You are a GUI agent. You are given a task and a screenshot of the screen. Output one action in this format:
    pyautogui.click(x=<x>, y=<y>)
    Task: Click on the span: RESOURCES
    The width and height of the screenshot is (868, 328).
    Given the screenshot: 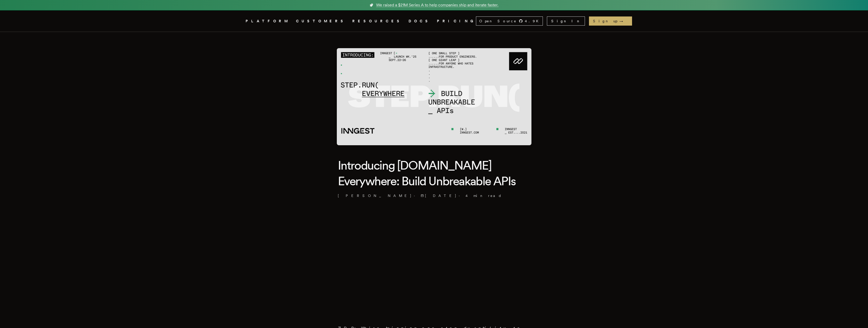 What is the action you would take?
    pyautogui.click(x=377, y=21)
    